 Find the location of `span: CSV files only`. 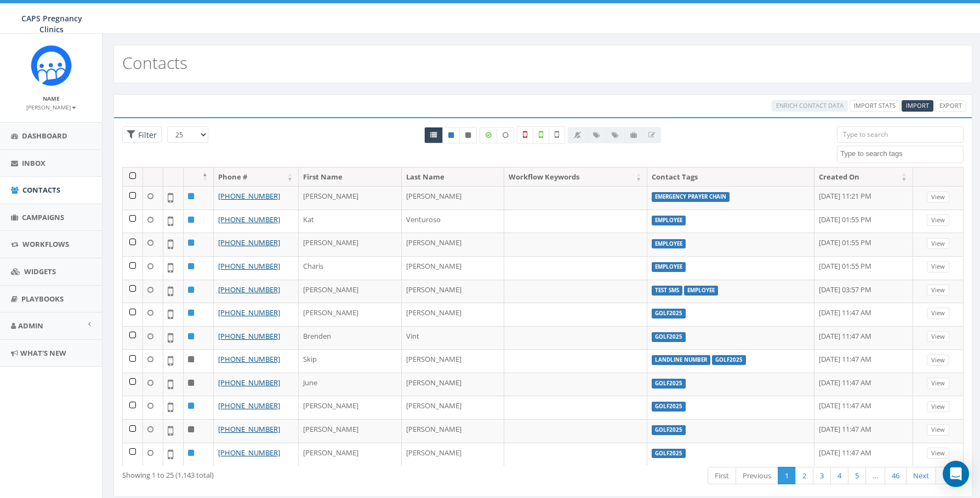

span: CSV files only is located at coordinates (917, 105).